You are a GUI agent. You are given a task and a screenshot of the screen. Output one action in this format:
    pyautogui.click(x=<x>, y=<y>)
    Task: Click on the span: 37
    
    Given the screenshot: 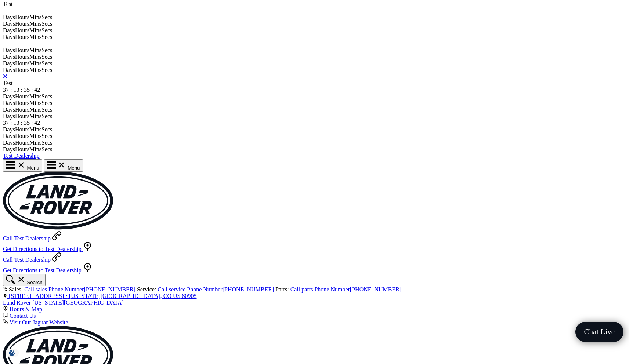 What is the action you would take?
    pyautogui.click(x=6, y=89)
    